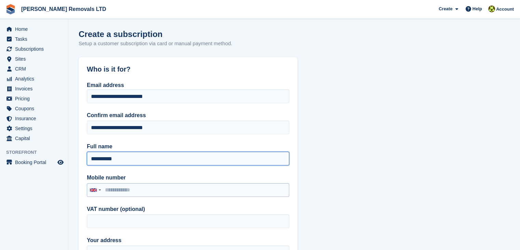 Image resolution: width=520 pixels, height=250 pixels. Describe the element at coordinates (36, 138) in the screenshot. I see `span: Capital` at that location.